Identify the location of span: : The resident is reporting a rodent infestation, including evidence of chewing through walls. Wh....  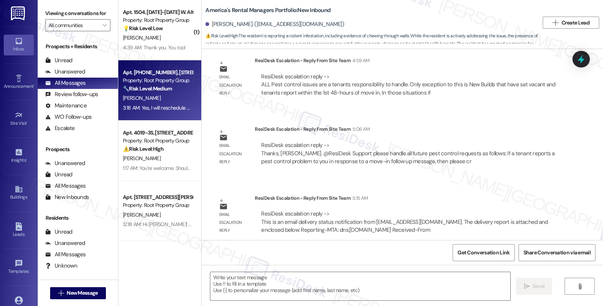
(372, 44).